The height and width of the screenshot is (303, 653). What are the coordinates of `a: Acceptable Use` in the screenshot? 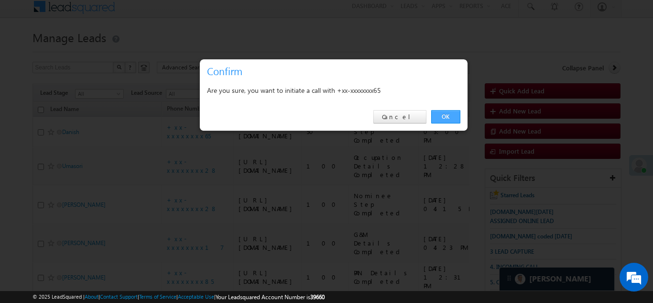 It's located at (196, 296).